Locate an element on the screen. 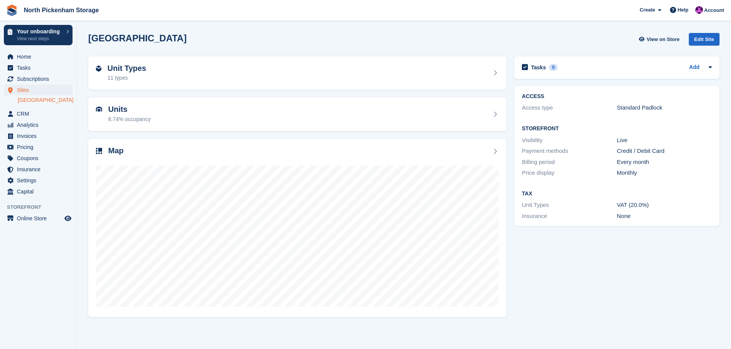 This screenshot has width=731, height=349. div: Standard Padlock is located at coordinates (664, 108).